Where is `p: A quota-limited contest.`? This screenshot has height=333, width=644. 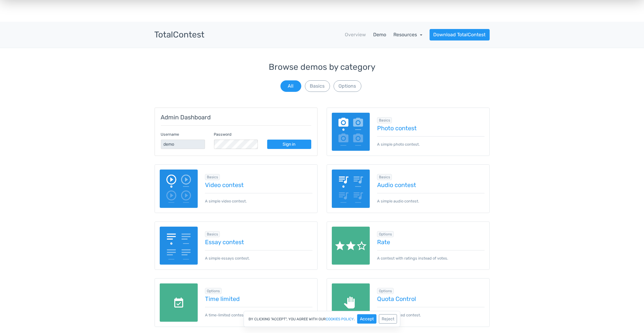
p: A quota-limited contest. is located at coordinates (431, 312).